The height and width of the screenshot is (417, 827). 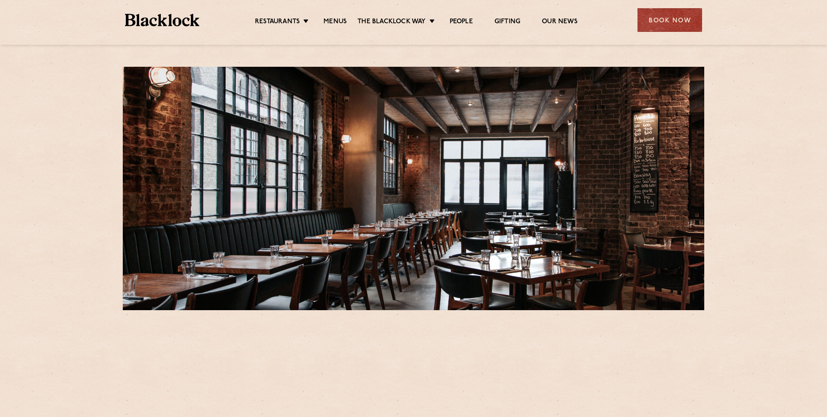 What do you see at coordinates (335, 22) in the screenshot?
I see `a: Menus` at bounding box center [335, 22].